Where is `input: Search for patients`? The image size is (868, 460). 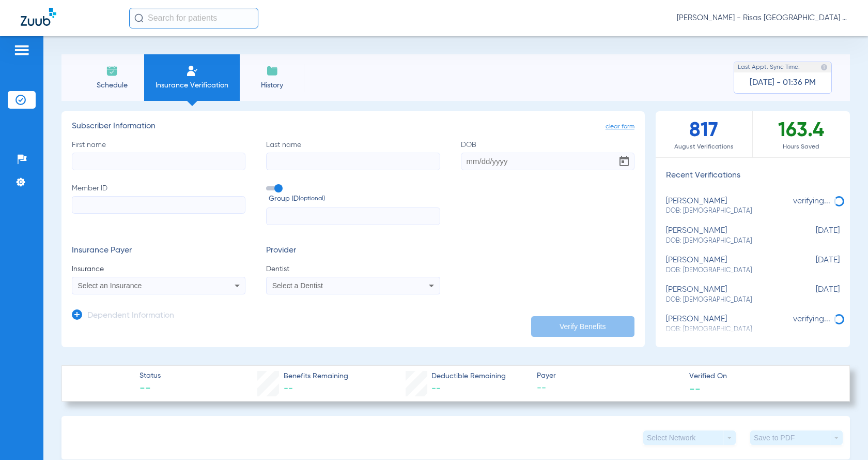
input: Search for patients is located at coordinates (193, 18).